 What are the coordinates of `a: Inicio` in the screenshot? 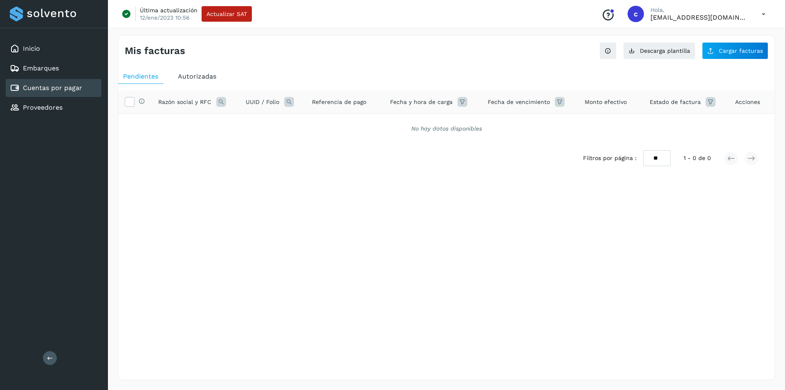 It's located at (31, 48).